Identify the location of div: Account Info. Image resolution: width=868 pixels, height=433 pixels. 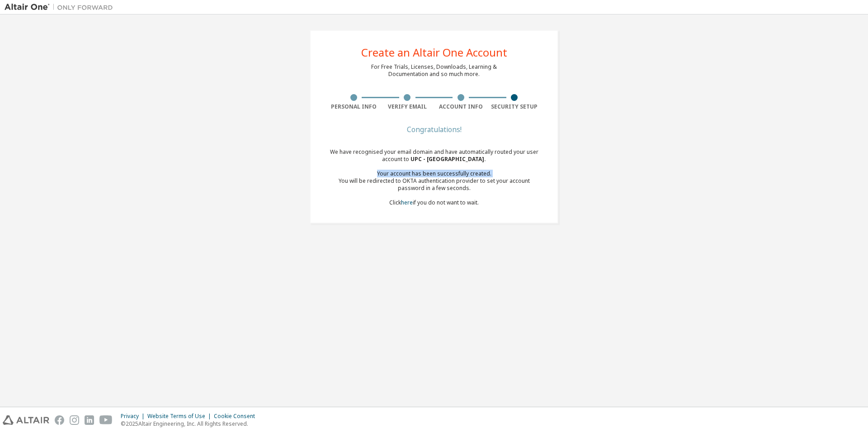
(461, 107).